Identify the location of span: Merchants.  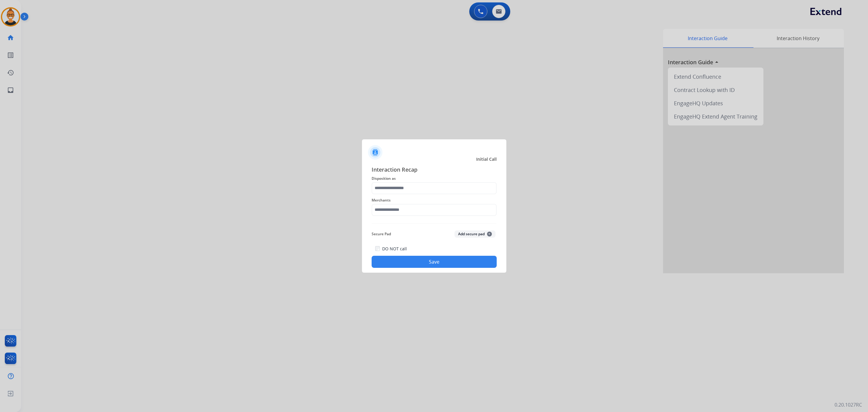
(434, 200).